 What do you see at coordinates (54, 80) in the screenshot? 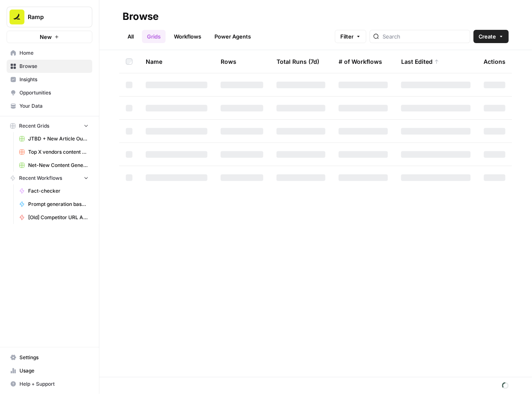
I see `span: Insights` at bounding box center [54, 80].